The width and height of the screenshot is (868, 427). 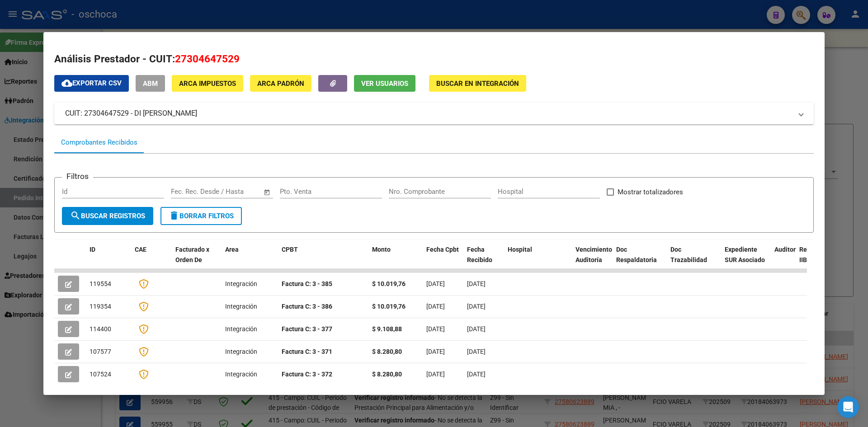 What do you see at coordinates (788, 249) in the screenshot?
I see `span: Auditoria` at bounding box center [788, 249].